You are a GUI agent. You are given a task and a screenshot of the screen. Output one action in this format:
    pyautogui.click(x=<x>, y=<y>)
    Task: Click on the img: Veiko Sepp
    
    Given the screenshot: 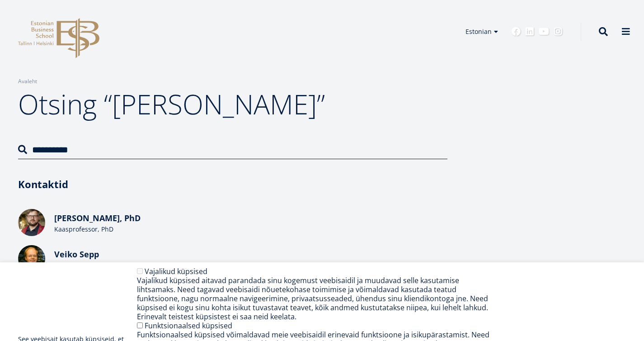 What is the action you would take?
    pyautogui.click(x=32, y=259)
    